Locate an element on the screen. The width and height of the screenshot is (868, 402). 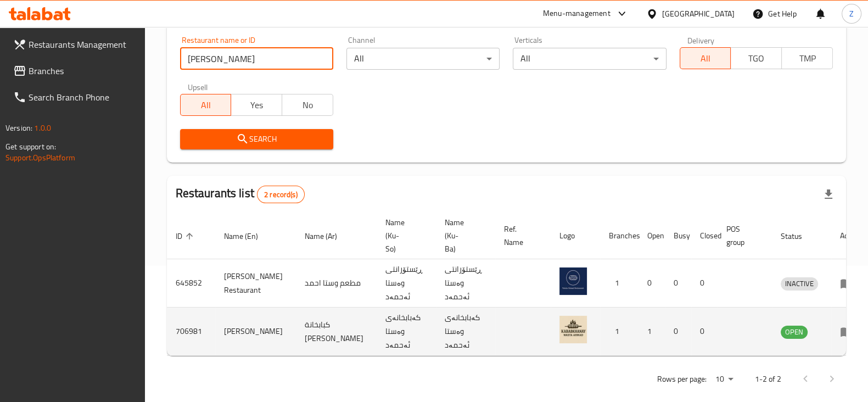
span: Name (Ar) is located at coordinates (327, 236).